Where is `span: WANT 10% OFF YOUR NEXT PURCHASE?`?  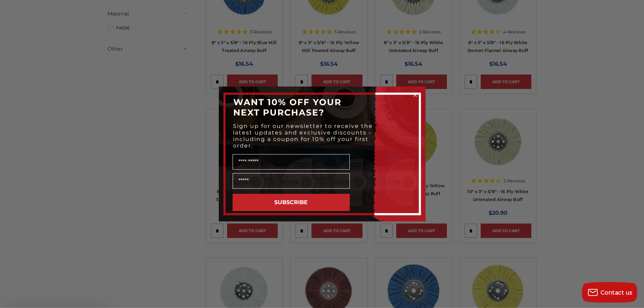
span: WANT 10% OFF YOUR NEXT PURCHASE? is located at coordinates (288, 107).